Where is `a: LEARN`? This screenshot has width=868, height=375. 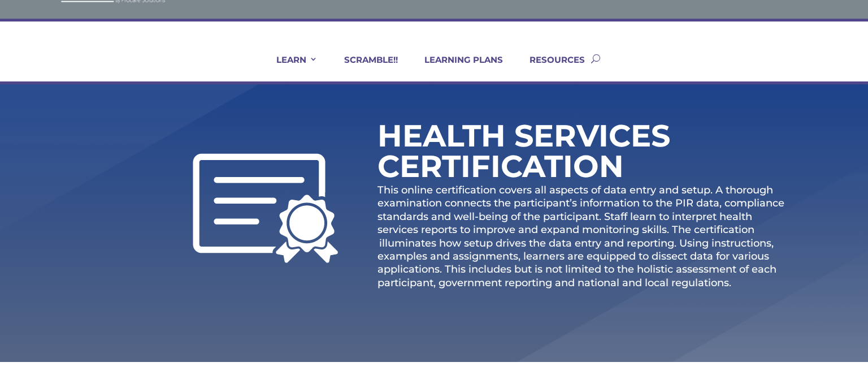
a: LEARN is located at coordinates (290, 68).